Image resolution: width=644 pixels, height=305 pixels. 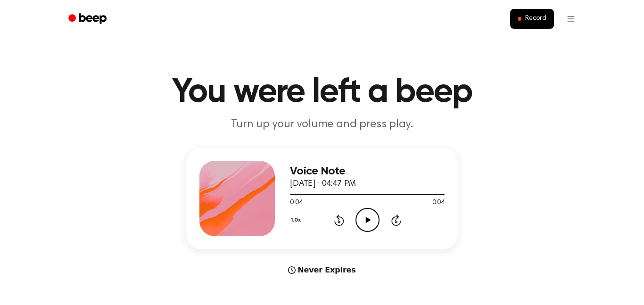 I want to click on p: Turn up your volume and press play., so click(x=322, y=124).